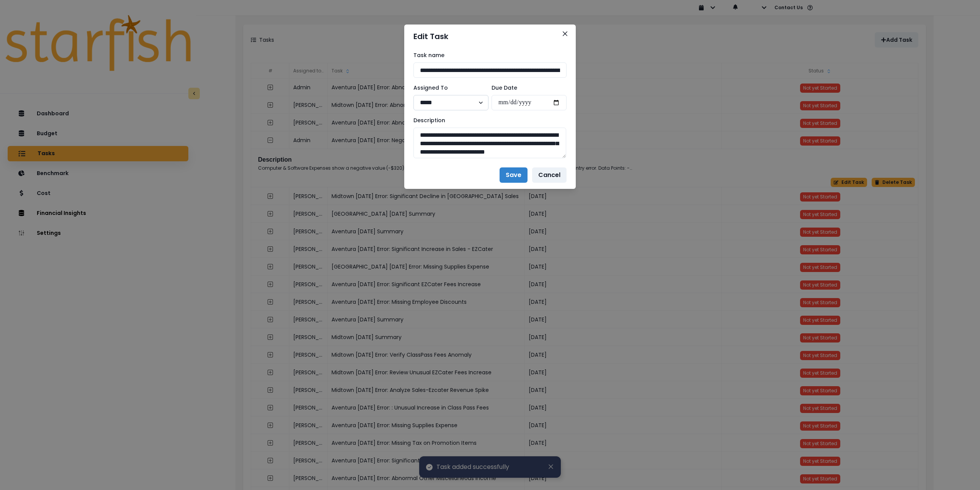 The height and width of the screenshot is (490, 980). What do you see at coordinates (527, 88) in the screenshot?
I see `label: Due Date` at bounding box center [527, 88].